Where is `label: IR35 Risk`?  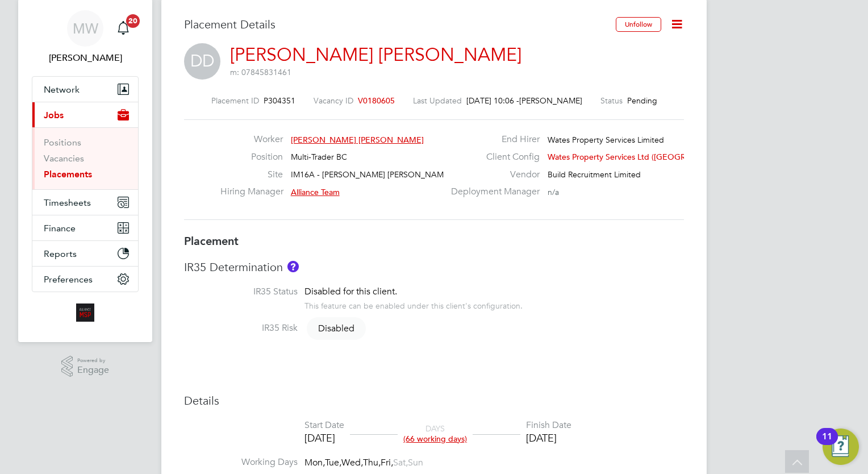
label: IR35 Risk is located at coordinates (241, 328).